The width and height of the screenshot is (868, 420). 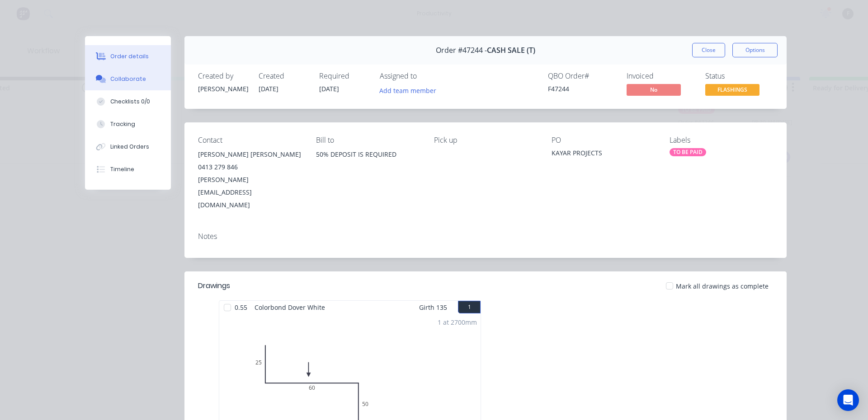 I want to click on div: Tracking, so click(x=123, y=124).